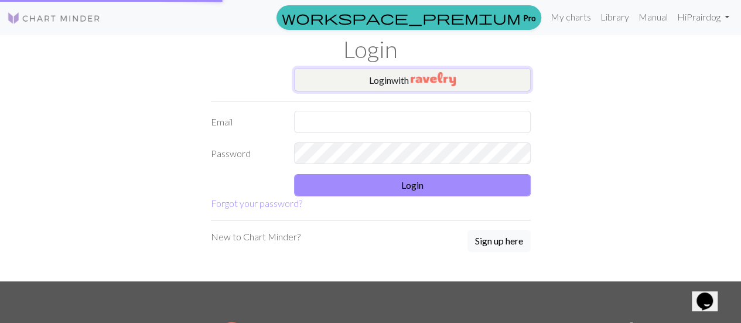  I want to click on a: Library, so click(614, 17).